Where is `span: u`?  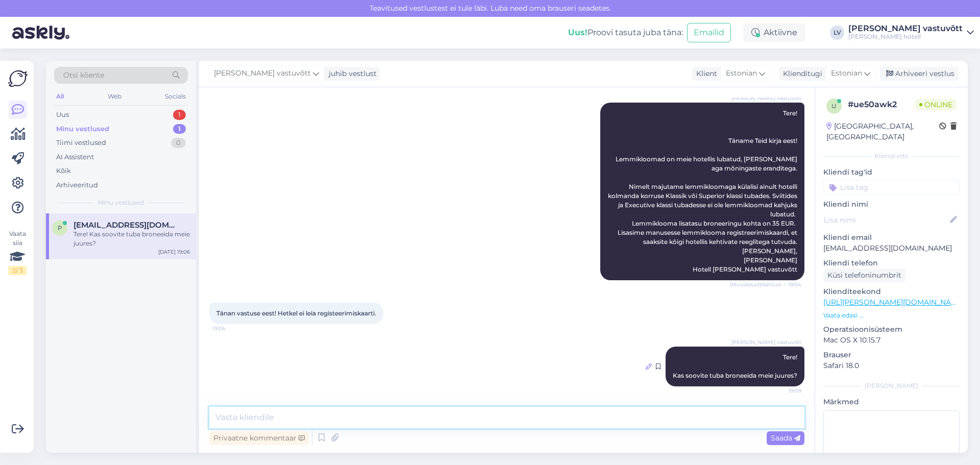
span: u is located at coordinates (834, 106).